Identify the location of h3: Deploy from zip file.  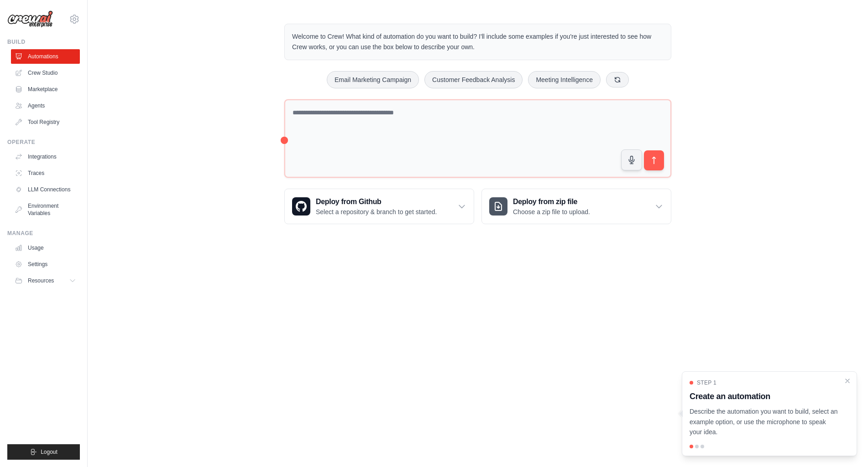
(551, 202).